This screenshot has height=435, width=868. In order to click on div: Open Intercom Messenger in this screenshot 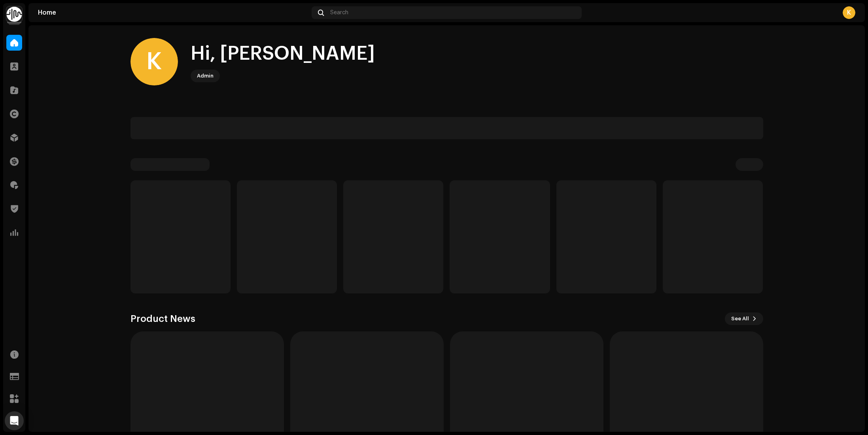, I will do `click(14, 421)`.